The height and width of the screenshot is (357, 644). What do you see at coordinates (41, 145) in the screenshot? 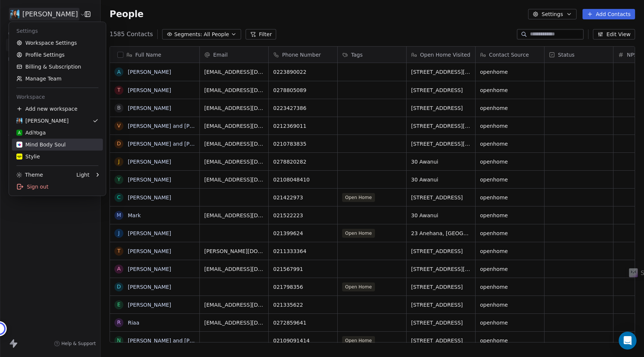
I see `div: Mind Body Soul` at bounding box center [41, 145].